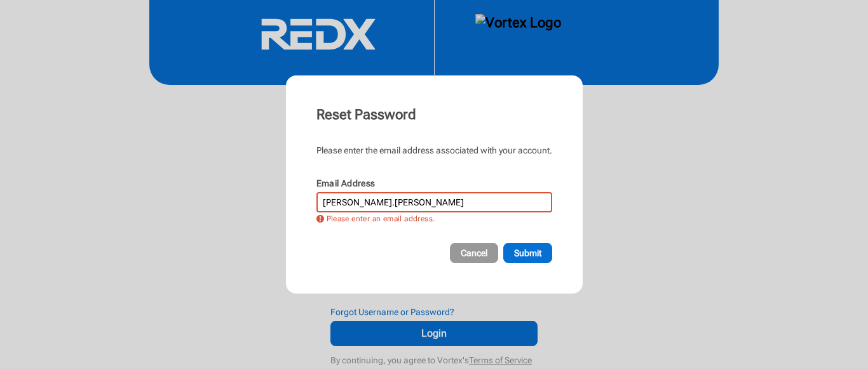  Describe the element at coordinates (474, 253) in the screenshot. I see `span: Cancel` at that location.